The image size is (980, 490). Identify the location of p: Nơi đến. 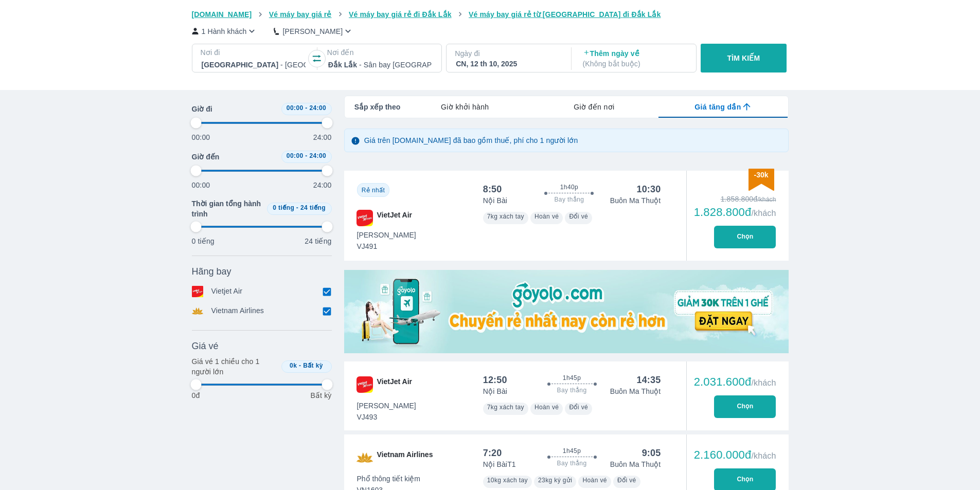
(380, 52).